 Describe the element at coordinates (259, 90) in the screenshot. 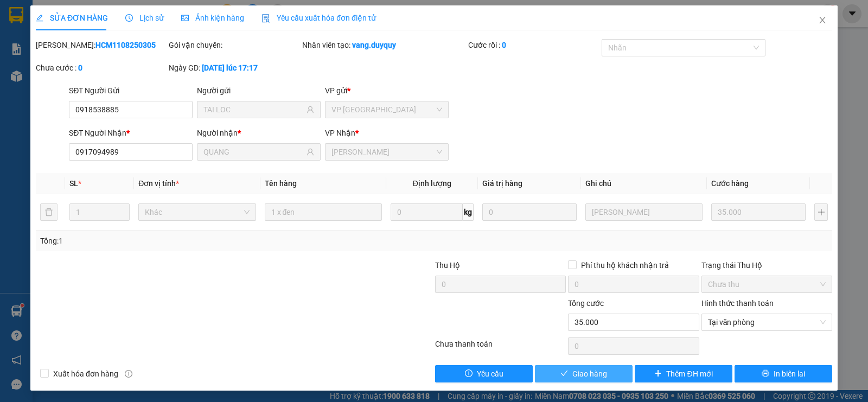

I see `div: Người gửi` at that location.